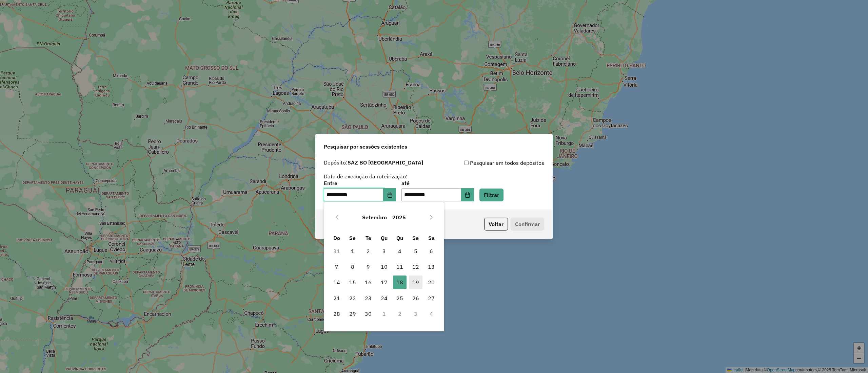 This screenshot has width=868, height=373. I want to click on td: 7, so click(337, 267).